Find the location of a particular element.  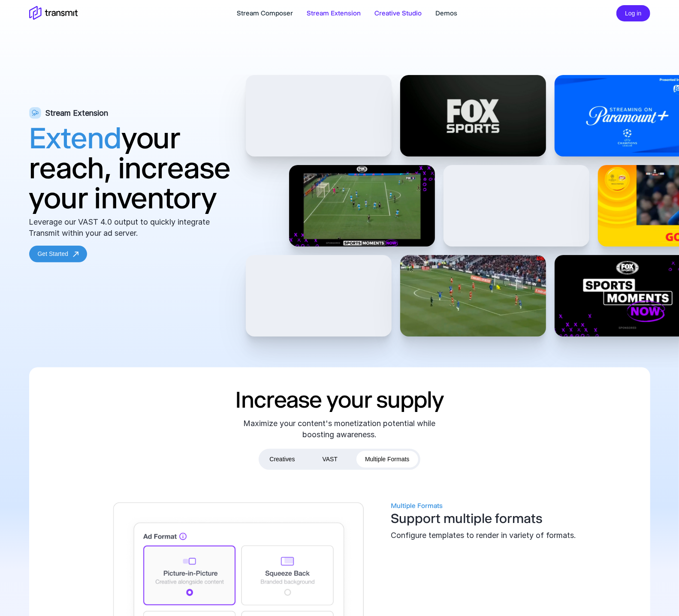

div: Maximize your content's monetization potential while boosting awareness. is located at coordinates (339, 429).